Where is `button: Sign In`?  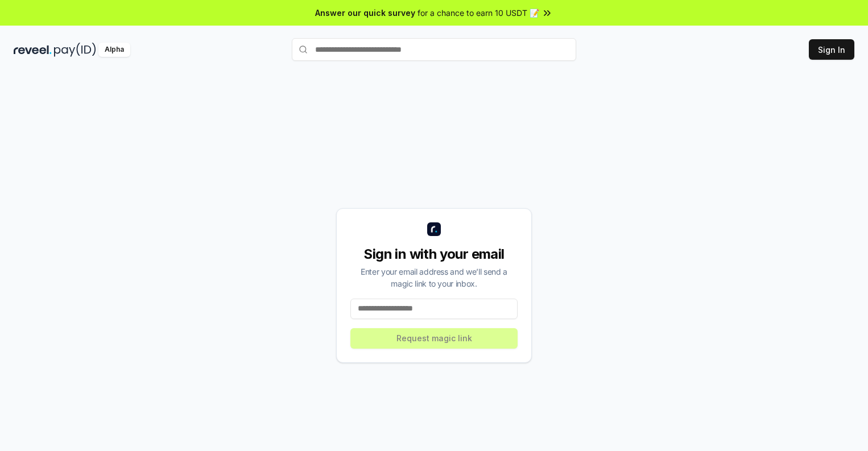 button: Sign In is located at coordinates (832, 49).